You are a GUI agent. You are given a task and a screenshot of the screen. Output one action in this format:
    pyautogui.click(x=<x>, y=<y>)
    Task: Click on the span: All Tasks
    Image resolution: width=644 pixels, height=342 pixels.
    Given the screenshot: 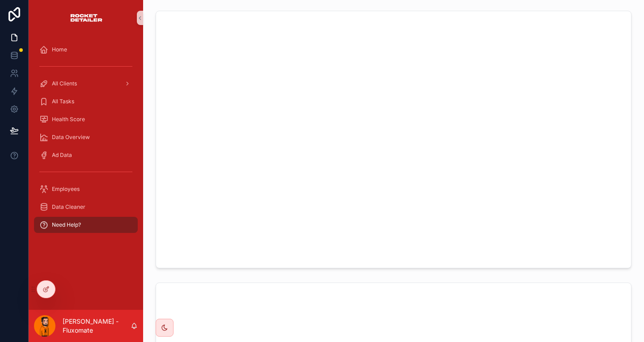 What is the action you would take?
    pyautogui.click(x=63, y=102)
    